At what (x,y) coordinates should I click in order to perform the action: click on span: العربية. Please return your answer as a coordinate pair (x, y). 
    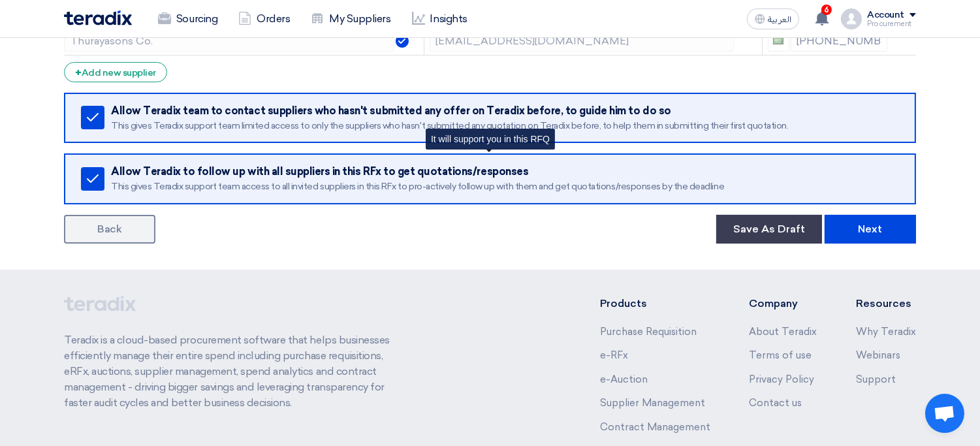
    Looking at the image, I should click on (779, 20).